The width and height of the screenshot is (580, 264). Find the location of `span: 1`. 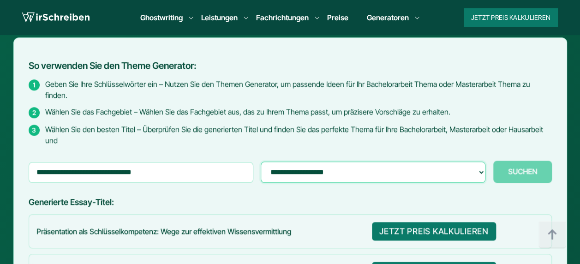

span: 1 is located at coordinates (34, 85).